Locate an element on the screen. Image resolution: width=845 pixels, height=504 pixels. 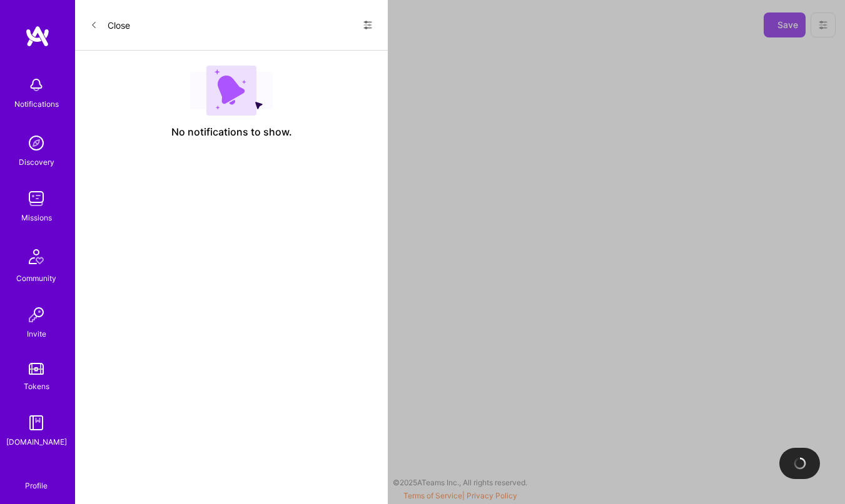
img: empty is located at coordinates (231, 90).